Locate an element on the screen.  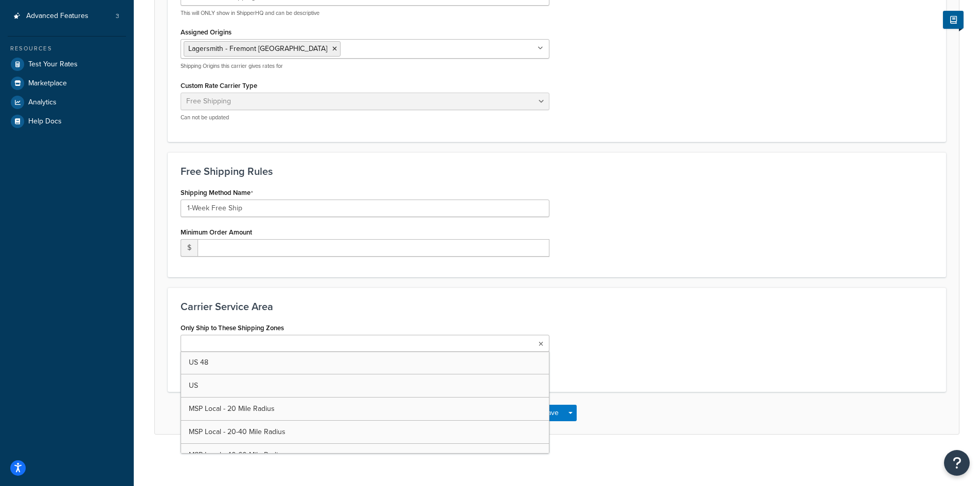
a: Advanced Features3 is located at coordinates (67, 16).